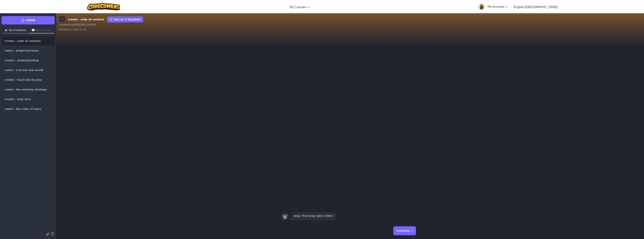 This screenshot has height=239, width=644. Describe the element at coordinates (103, 6) in the screenshot. I see `a: CodeCombat logo` at that location.